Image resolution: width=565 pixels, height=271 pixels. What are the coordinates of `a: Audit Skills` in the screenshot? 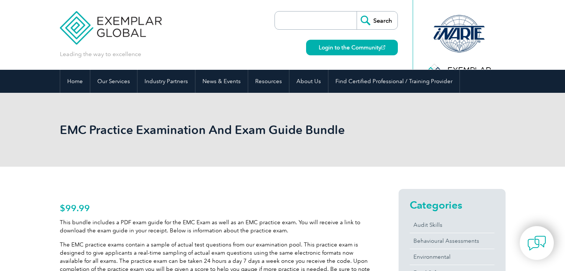 It's located at (452, 225).